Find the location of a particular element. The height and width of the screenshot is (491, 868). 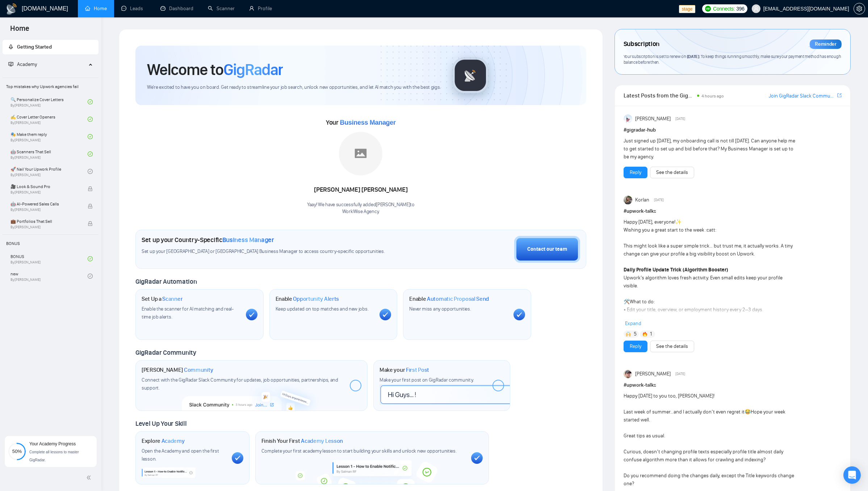

span: 🎥 Look & Sound Pro is located at coordinates (45, 186).